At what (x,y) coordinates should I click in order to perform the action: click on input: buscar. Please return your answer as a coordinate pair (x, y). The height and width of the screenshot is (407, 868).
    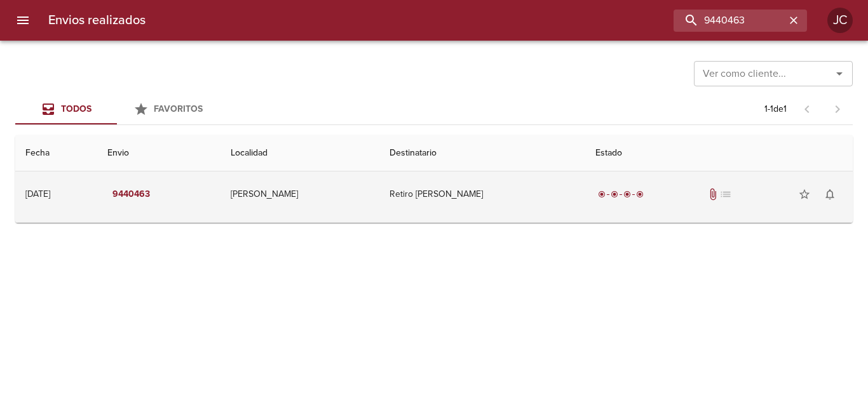
    Looking at the image, I should click on (730, 20).